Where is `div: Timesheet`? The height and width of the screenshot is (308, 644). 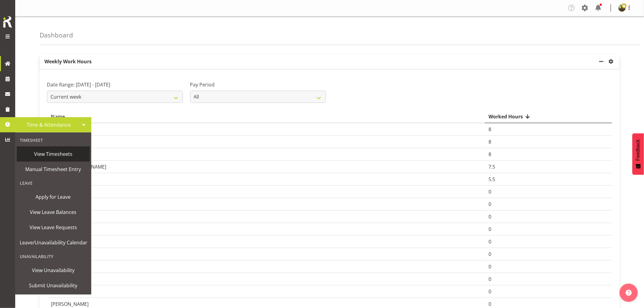
div: Timesheet is located at coordinates (53, 140).